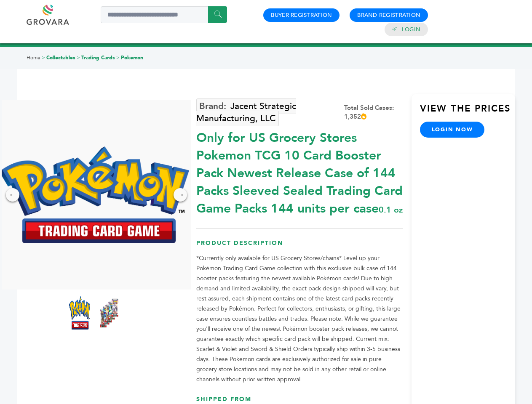 The width and height of the screenshot is (532, 404). I want to click on a: Jacent Strategic Manufacturing, LLC, so click(246, 112).